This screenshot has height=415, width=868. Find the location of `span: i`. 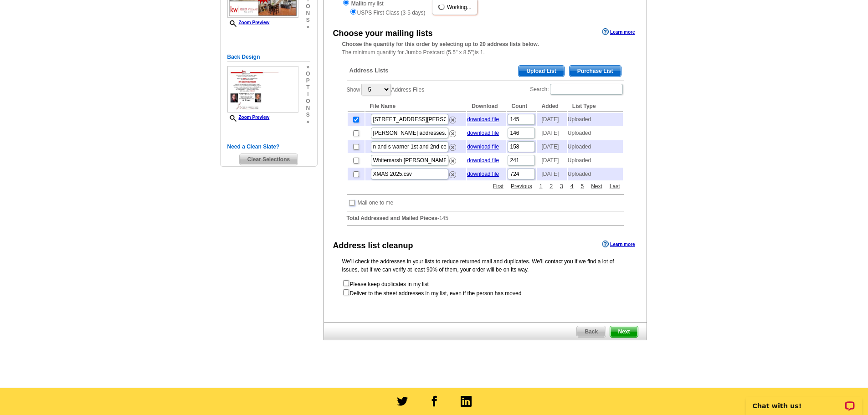

span: i is located at coordinates (307, 94).